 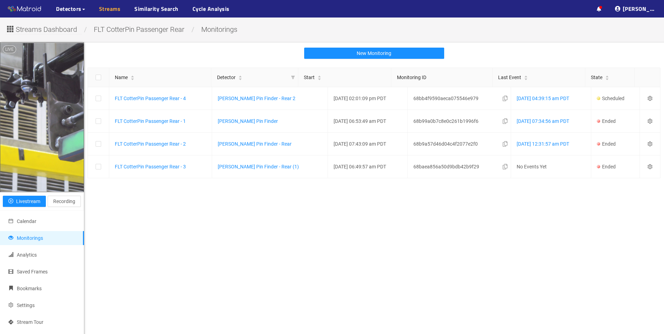 I want to click on span: Settings, so click(x=26, y=305).